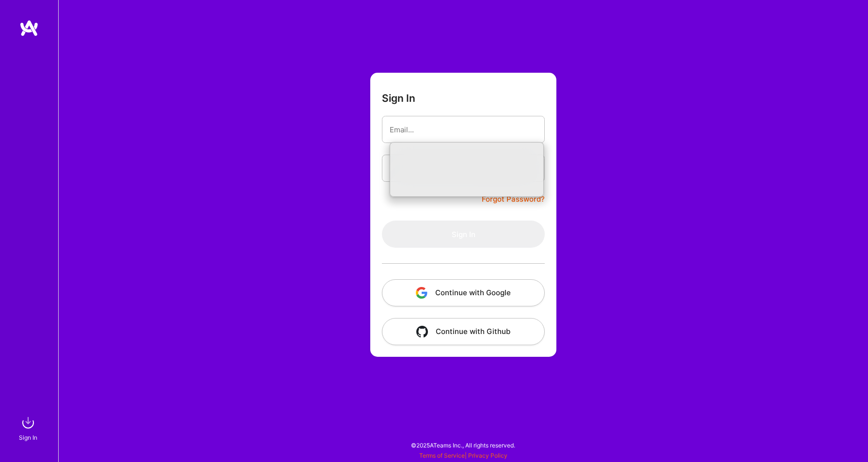 This screenshot has width=868, height=462. Describe the element at coordinates (463, 234) in the screenshot. I see `button: Sign In` at that location.